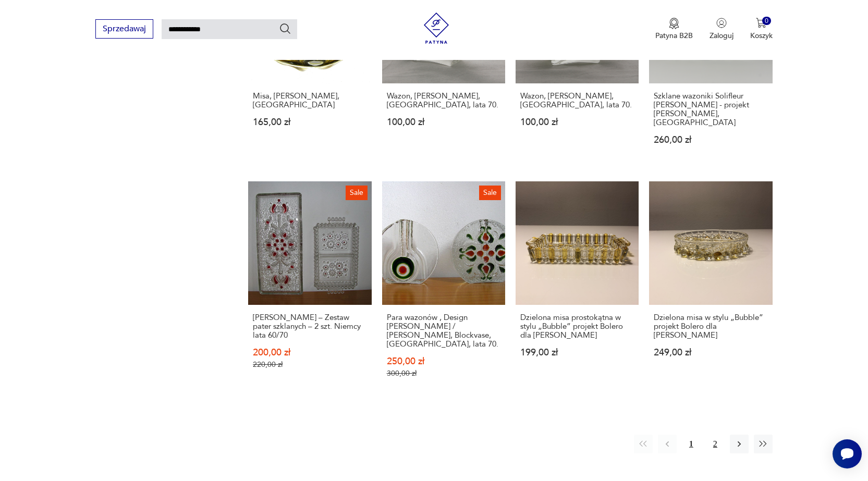 Image resolution: width=868 pixels, height=481 pixels. Describe the element at coordinates (761, 23) in the screenshot. I see `img: Ikona koszyka` at that location.